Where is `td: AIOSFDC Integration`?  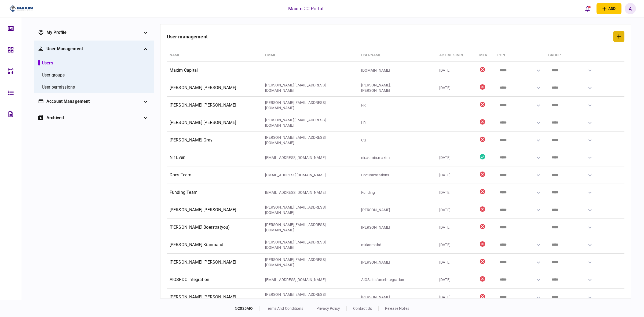
td: AIOSFDC Integration is located at coordinates (214, 280).